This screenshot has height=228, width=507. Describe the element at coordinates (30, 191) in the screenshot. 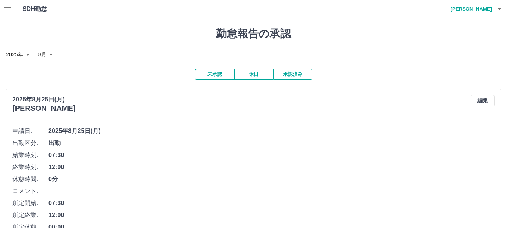

I see `span: コメント:` at that location.